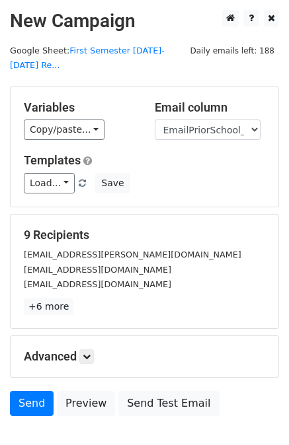  Describe the element at coordinates (144, 235) in the screenshot. I see `h5: 9 Recipients` at that location.